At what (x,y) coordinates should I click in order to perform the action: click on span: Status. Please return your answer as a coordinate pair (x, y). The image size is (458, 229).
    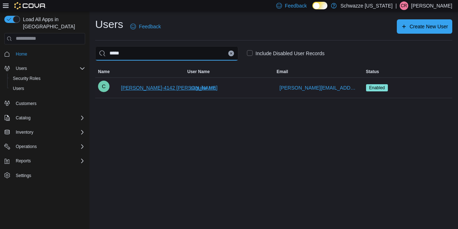
    Looking at the image, I should click on (373, 72).